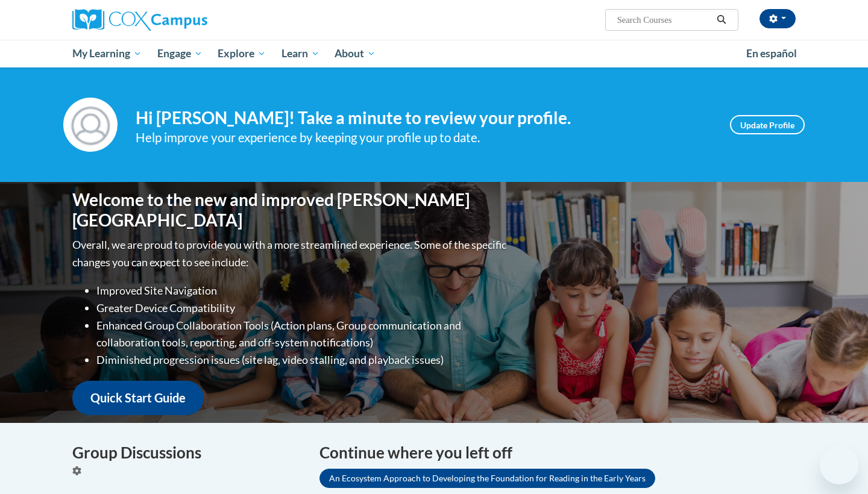 The width and height of the screenshot is (868, 494). Describe the element at coordinates (107, 53) in the screenshot. I see `span: My Learning` at that location.